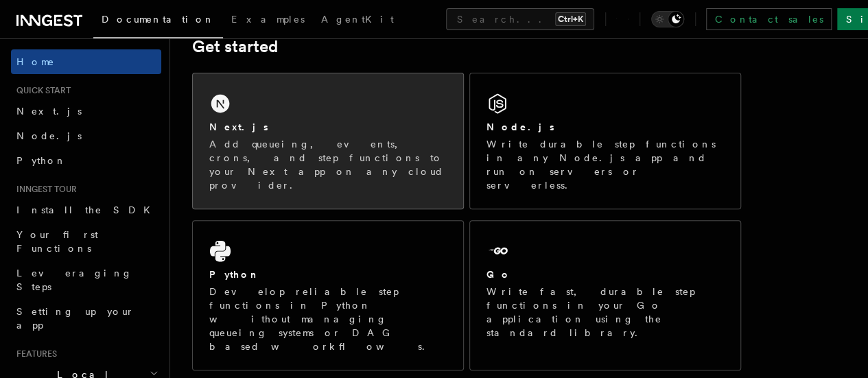  What do you see at coordinates (267, 20) in the screenshot?
I see `a: Examples` at bounding box center [267, 20].